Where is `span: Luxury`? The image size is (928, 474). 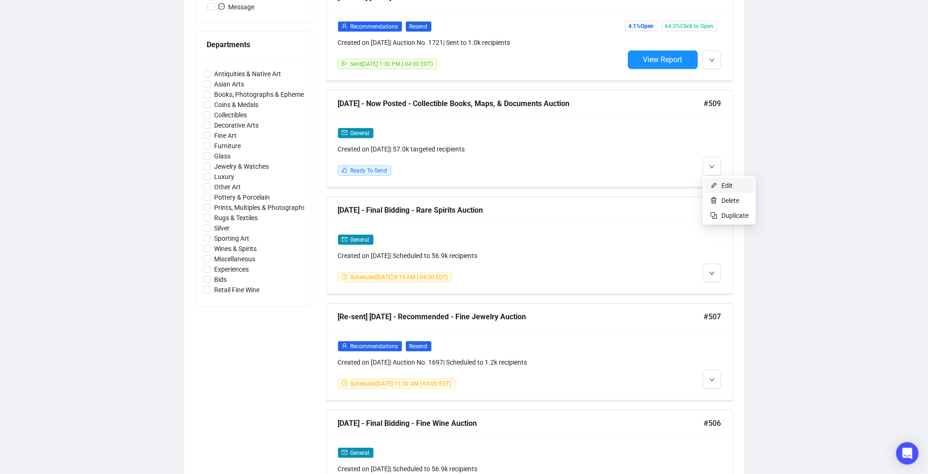 span: Luxury is located at coordinates (224, 177).